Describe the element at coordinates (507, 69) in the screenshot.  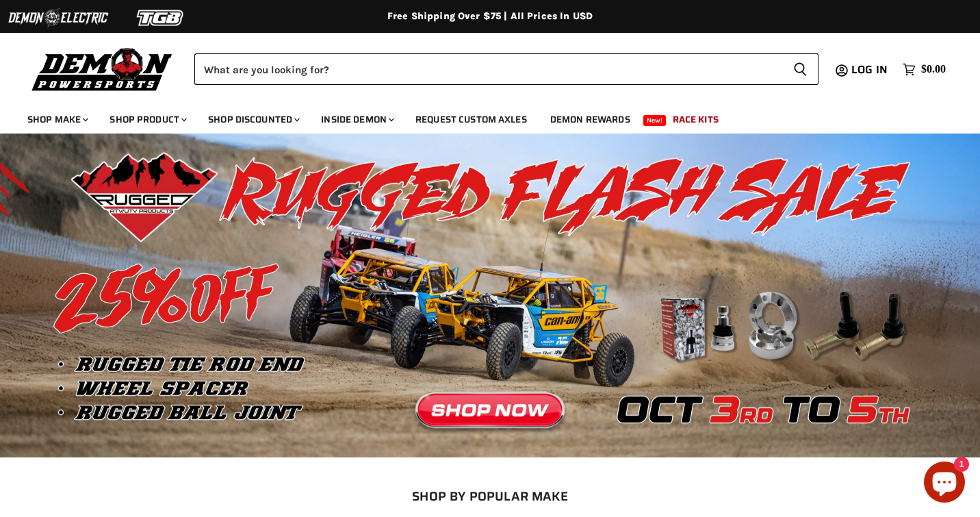
I see `form: Product` at that location.